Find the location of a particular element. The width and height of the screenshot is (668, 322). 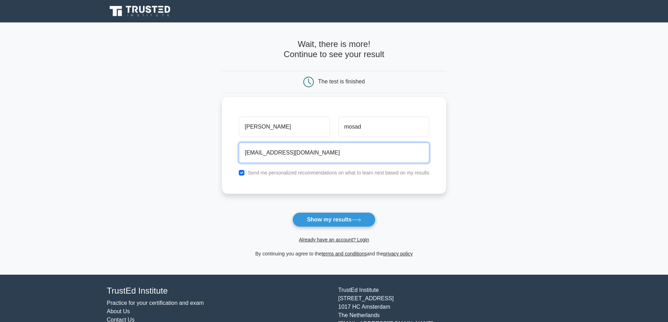

div: By continuing you agree to the and the is located at coordinates (334, 254).